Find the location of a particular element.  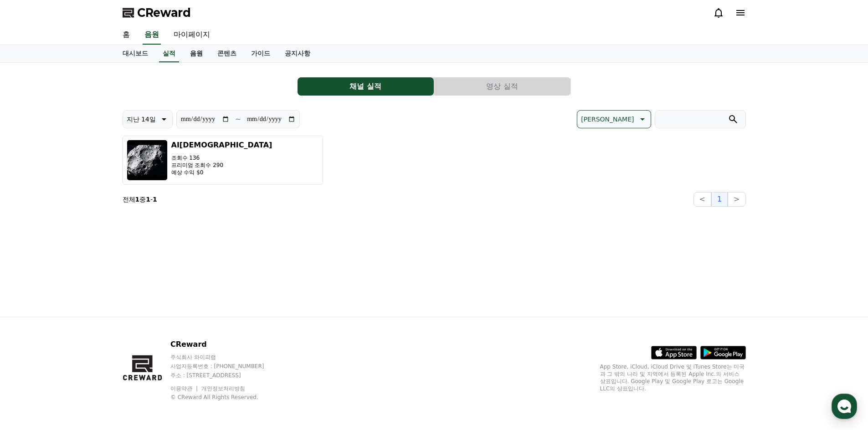

a: 가이드 is located at coordinates (261, 54).